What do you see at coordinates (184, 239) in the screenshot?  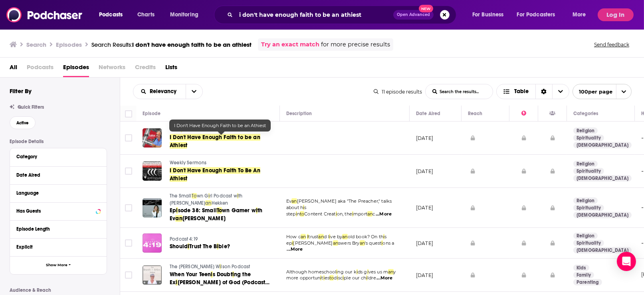 I see `span: Podcast 4:19` at bounding box center [184, 239].